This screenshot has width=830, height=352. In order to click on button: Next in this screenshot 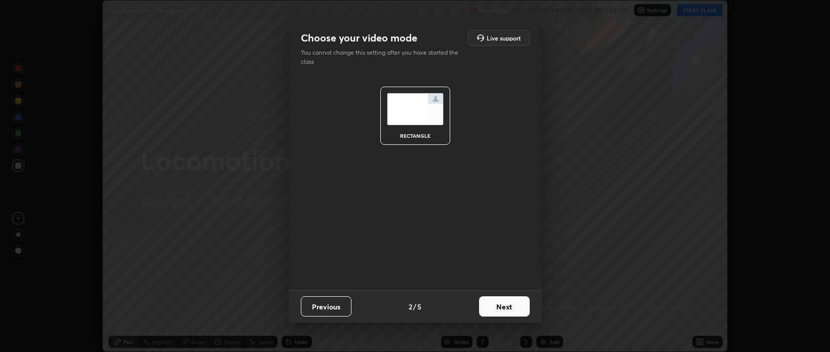, I will do `click(504, 306)`.